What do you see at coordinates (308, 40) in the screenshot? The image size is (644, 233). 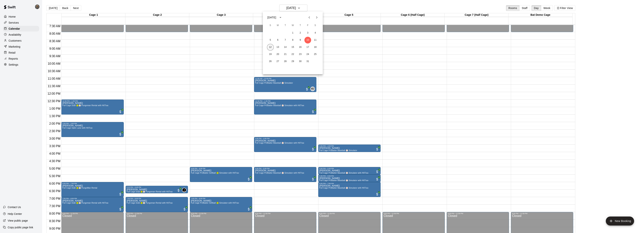 I see `button: 10` at bounding box center [308, 40].